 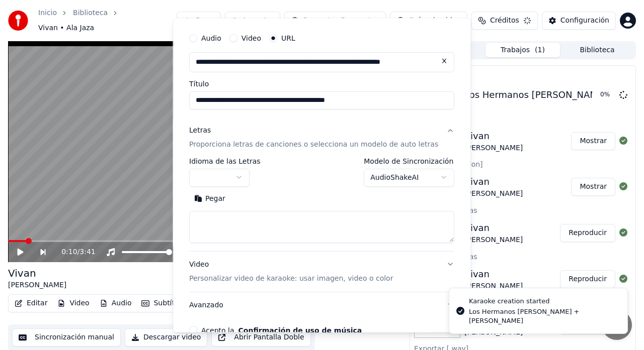 I want to click on button: Avanzado, so click(x=322, y=306).